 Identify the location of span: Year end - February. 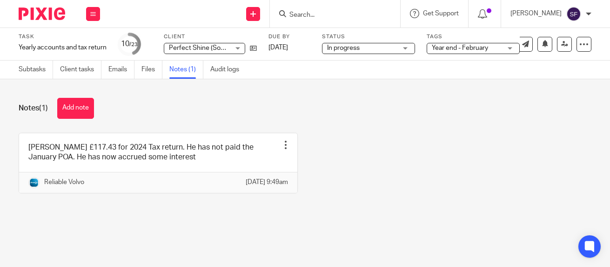
(460, 48).